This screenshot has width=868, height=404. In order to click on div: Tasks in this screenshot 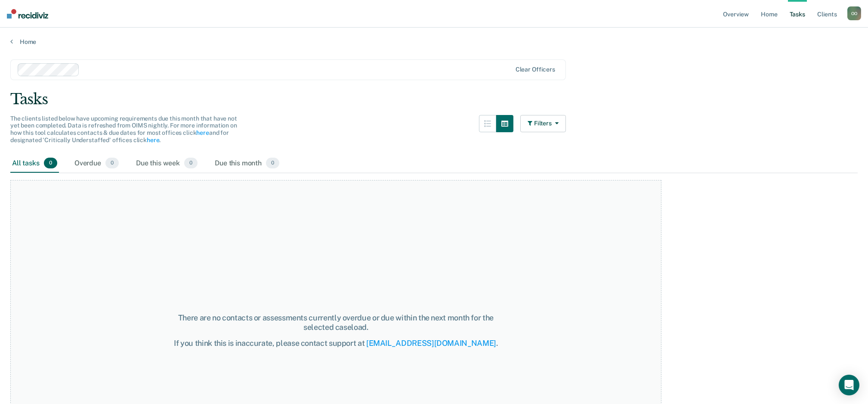, I will do `click(434, 99)`.